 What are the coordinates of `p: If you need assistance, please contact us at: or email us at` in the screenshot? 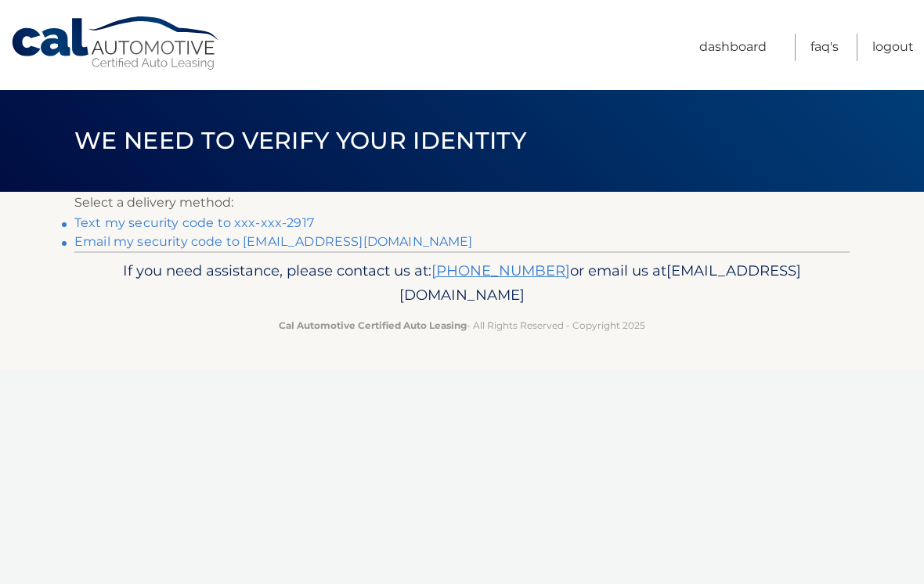 It's located at (462, 284).